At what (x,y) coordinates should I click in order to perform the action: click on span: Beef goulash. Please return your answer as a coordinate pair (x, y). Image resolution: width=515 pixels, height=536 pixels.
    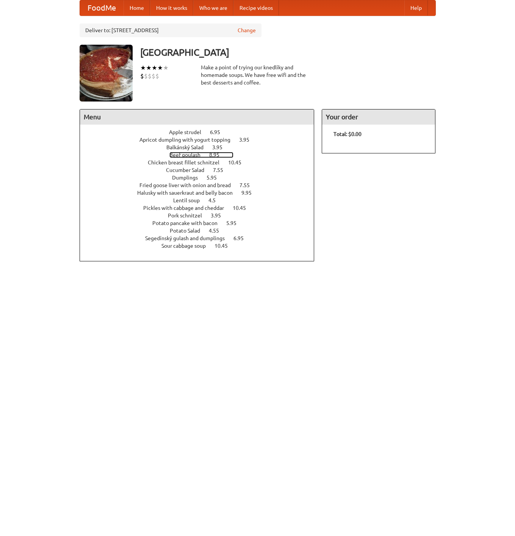
    Looking at the image, I should click on (189, 155).